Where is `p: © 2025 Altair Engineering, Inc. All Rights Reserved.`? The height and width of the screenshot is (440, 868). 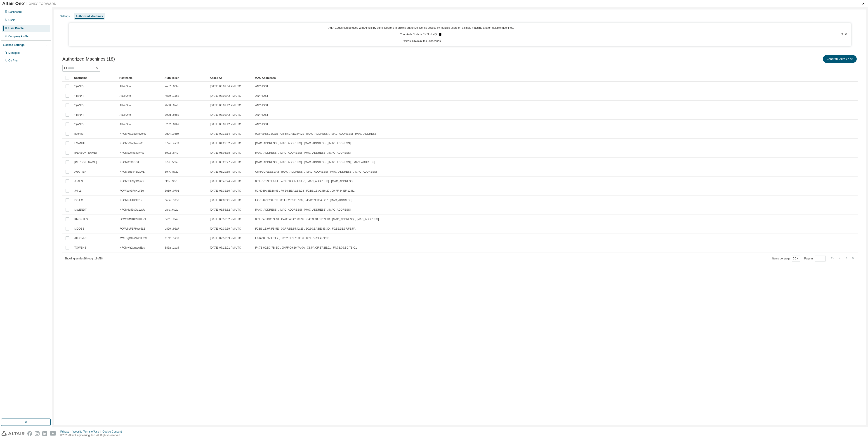 p: © 2025 Altair Engineering, Inc. All Rights Reserved. is located at coordinates (92, 435).